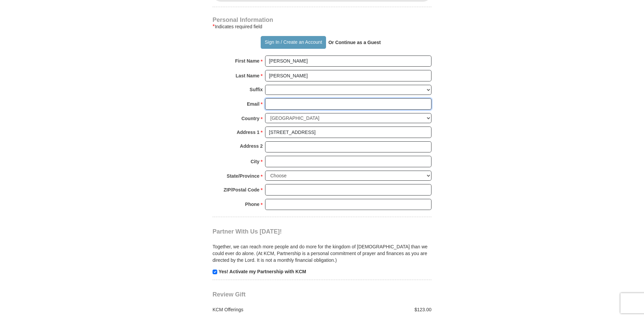 This screenshot has width=644, height=318. I want to click on strong: Last Name, so click(248, 75).